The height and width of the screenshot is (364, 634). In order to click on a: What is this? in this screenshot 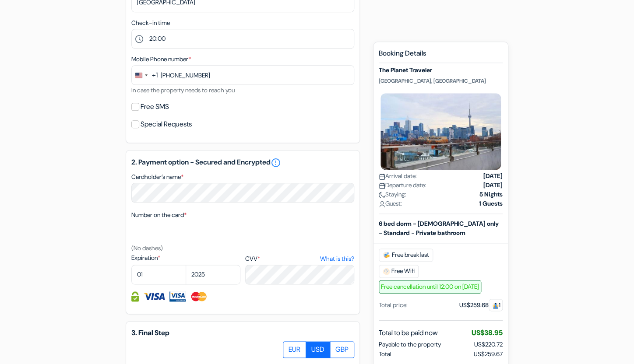, I will do `click(337, 259)`.